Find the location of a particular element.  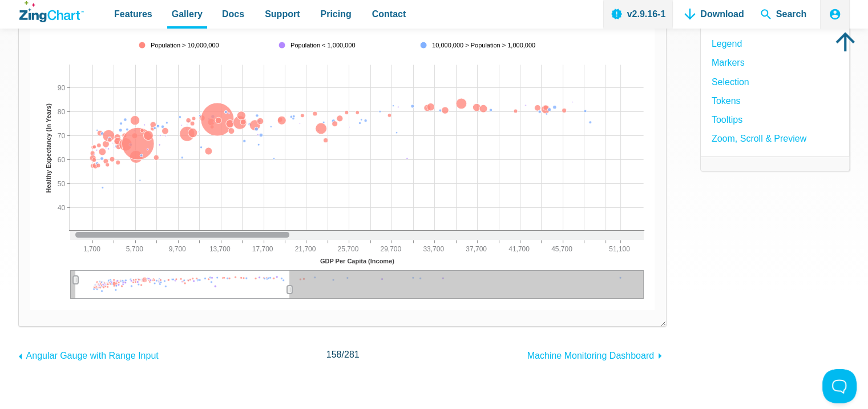

a: Selection is located at coordinates (730, 82).